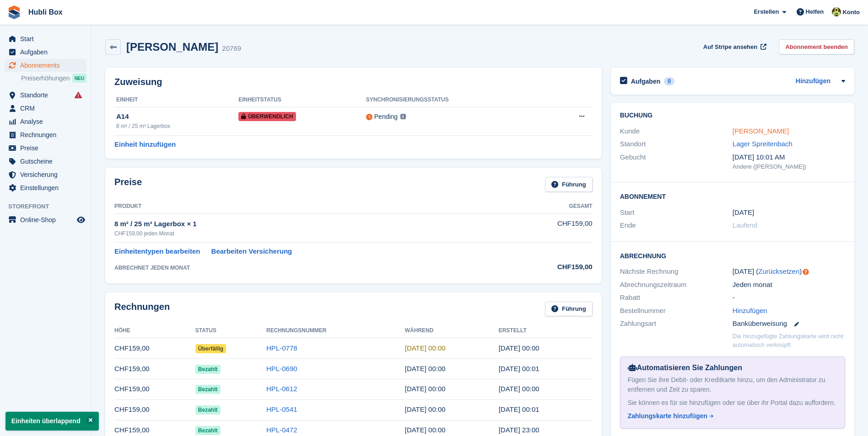 This screenshot has height=436, width=868. I want to click on span: Erstellen, so click(766, 12).